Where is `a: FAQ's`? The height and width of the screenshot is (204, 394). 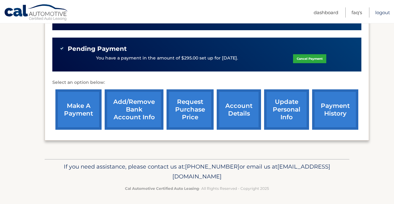 a: FAQ's is located at coordinates (356, 12).